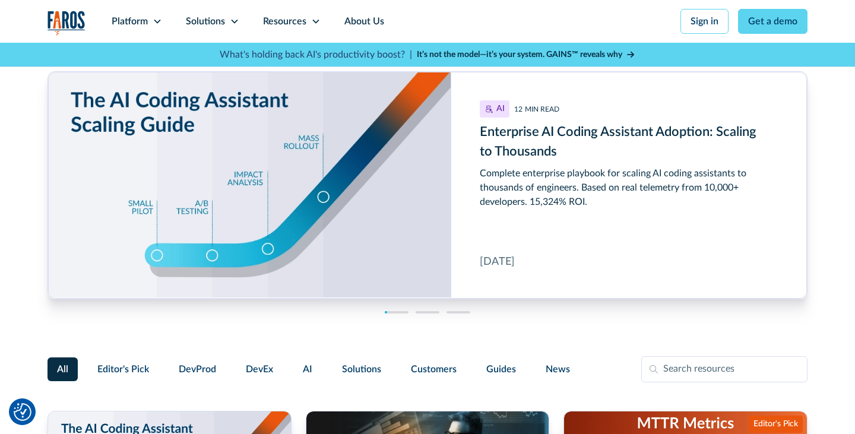 The image size is (855, 434). Describe the element at coordinates (520, 55) in the screenshot. I see `strong: It’s not the model—it’s your system. GAINS™ reveals why` at that location.